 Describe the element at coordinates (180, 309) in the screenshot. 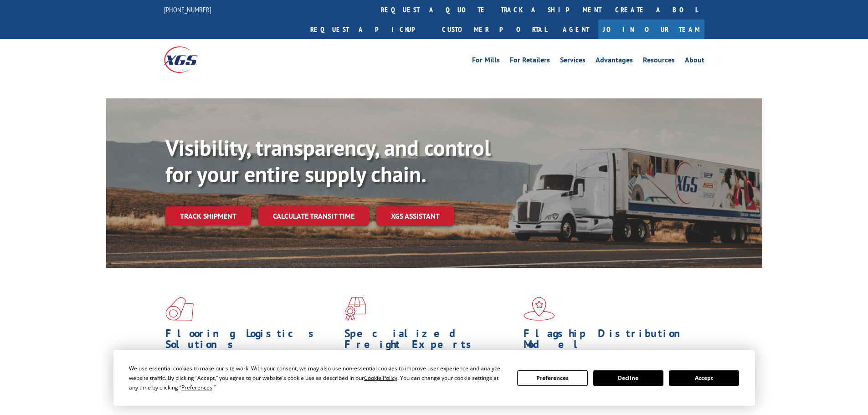

I see `img: xgs-icon-total-supply-chain-intelligence-red` at that location.